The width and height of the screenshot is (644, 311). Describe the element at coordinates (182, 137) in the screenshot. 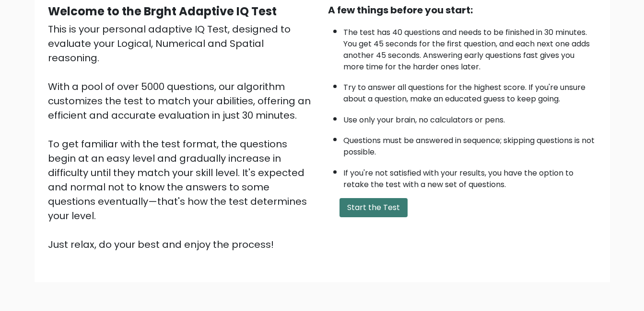

I see `div: This is your personal adaptive IQ Test, designed to evaluate your Logical, Numerical and Spatial ...` at that location.